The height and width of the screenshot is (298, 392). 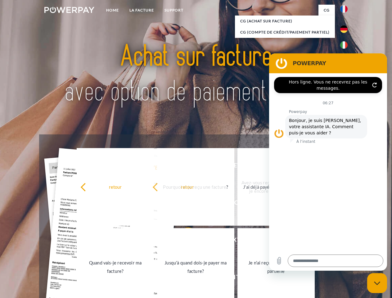 I want to click on a: CG (achat sur facture), so click(x=285, y=21).